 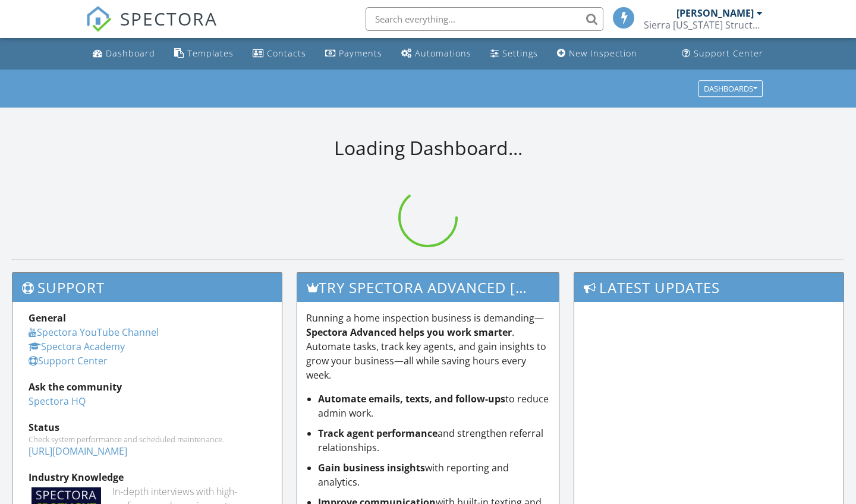 What do you see at coordinates (597, 54) in the screenshot?
I see `a: New Inspection` at bounding box center [597, 54].